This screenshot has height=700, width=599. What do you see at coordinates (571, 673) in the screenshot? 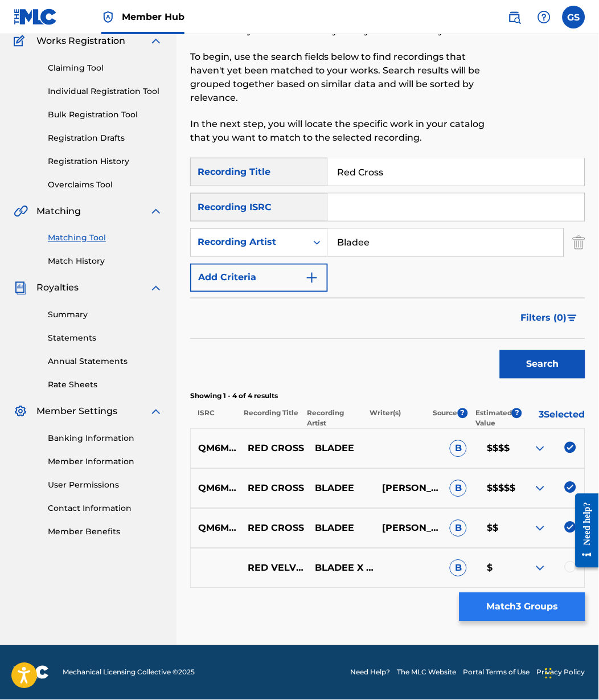
I see `div: Chat Widget` at bounding box center [571, 673].